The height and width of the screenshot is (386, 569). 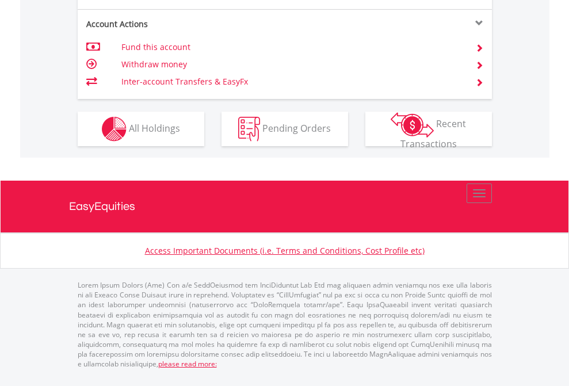 I want to click on span: Pending Orders, so click(x=296, y=128).